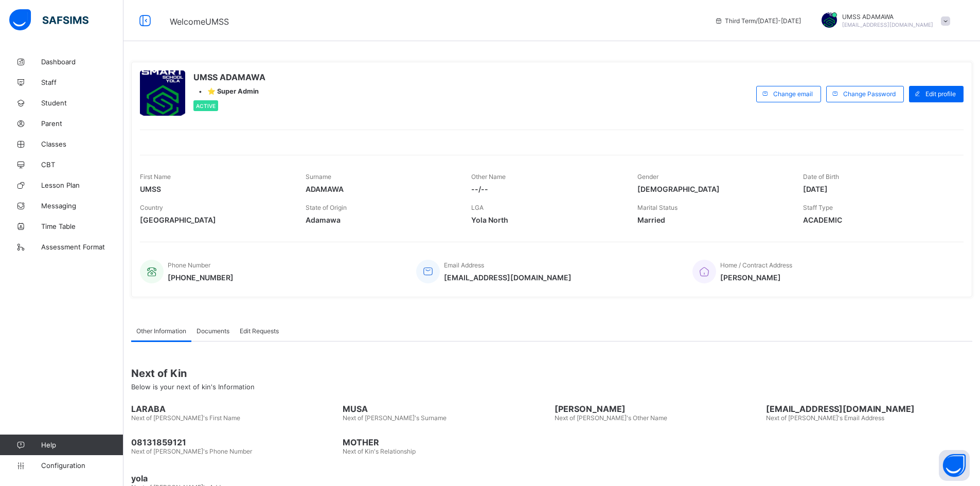 Image resolution: width=980 pixels, height=486 pixels. Describe the element at coordinates (648, 176) in the screenshot. I see `span: Gender` at that location.